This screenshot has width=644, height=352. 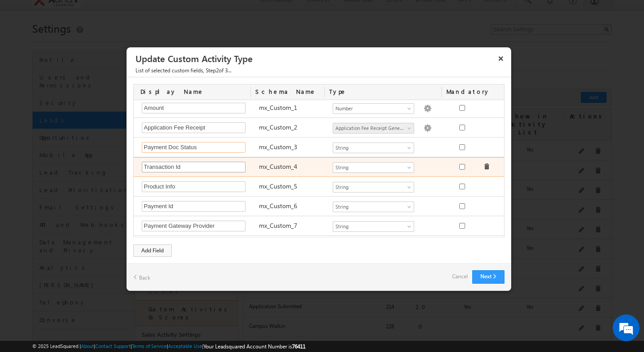 I want to click on label: mx_Custom_3, so click(x=278, y=146).